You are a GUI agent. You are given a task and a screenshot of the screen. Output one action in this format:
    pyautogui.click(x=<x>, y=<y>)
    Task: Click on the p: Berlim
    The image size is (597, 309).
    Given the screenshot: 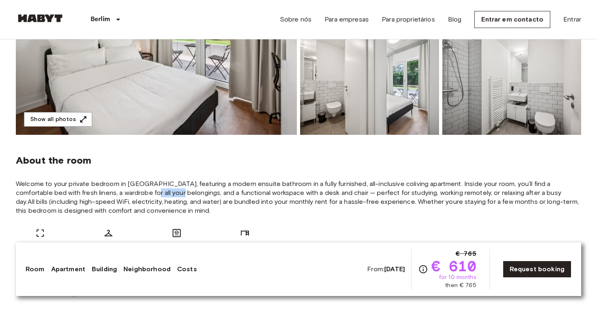 What is the action you would take?
    pyautogui.click(x=100, y=19)
    